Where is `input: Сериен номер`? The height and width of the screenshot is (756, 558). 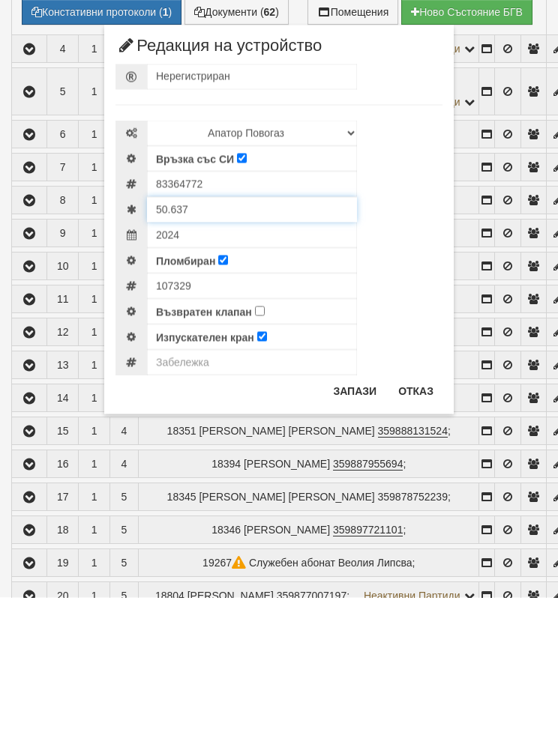
input: Сериен номер is located at coordinates (252, 343).